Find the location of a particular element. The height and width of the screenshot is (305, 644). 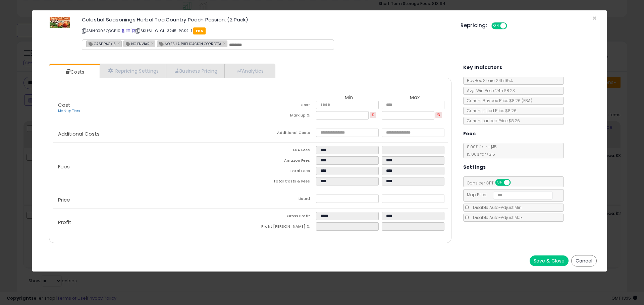

span: FBA is located at coordinates (199, 31).